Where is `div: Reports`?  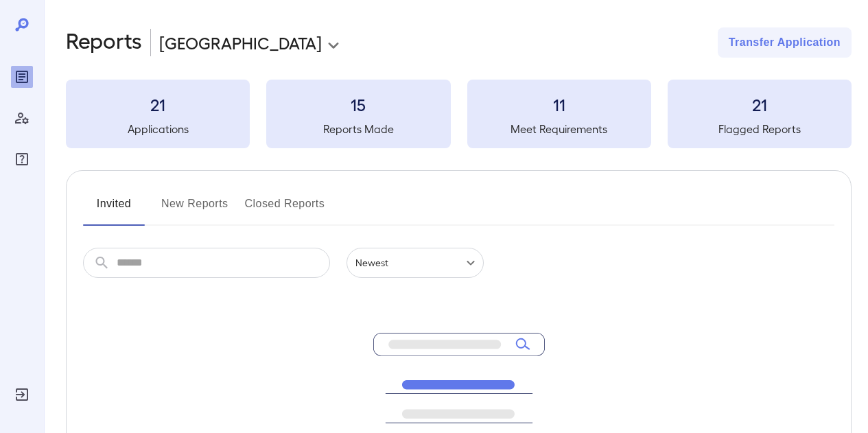 div: Reports is located at coordinates (22, 77).